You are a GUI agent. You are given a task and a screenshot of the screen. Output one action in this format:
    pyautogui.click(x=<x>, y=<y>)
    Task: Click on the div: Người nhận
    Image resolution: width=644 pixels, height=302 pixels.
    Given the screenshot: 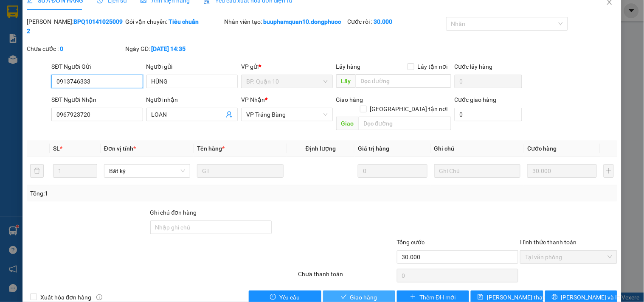 What is the action you would take?
    pyautogui.click(x=192, y=100)
    